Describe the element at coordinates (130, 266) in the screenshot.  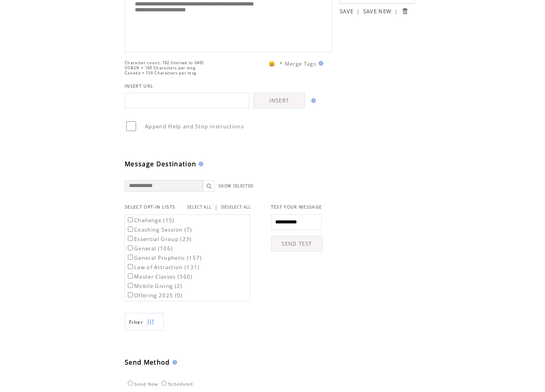
I see `input: Law of Attraction (131)` at that location.